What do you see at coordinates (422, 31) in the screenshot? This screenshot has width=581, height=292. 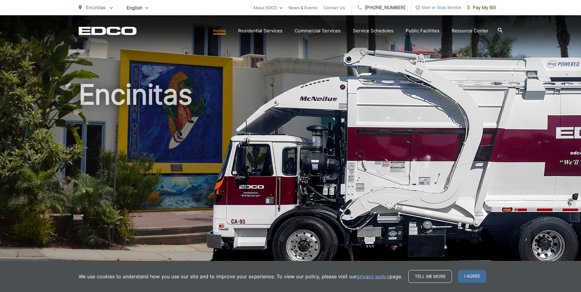 I see `a: Public Facilities` at bounding box center [422, 31].